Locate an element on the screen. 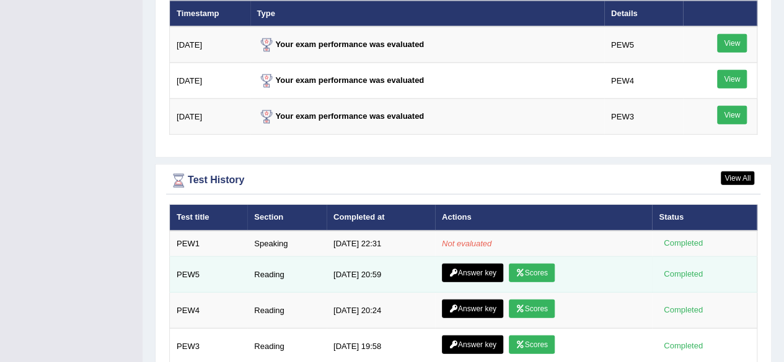 The width and height of the screenshot is (784, 362). th: Details is located at coordinates (643, 14).